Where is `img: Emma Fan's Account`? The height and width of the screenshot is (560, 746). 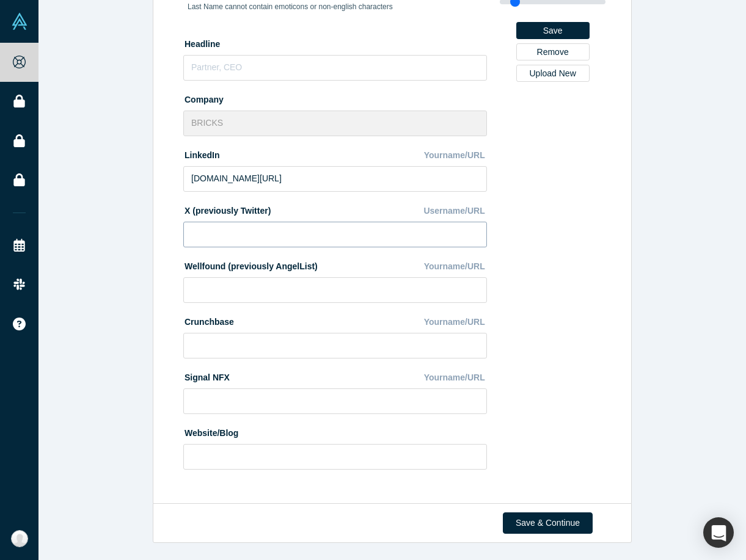 img: Emma Fan's Account is located at coordinates (19, 539).